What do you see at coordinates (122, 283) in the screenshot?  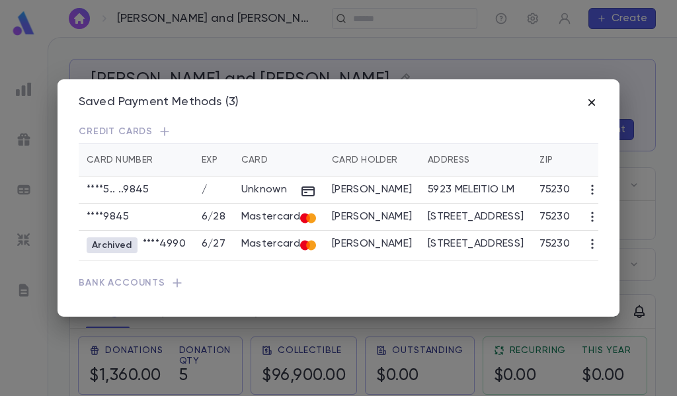 I see `span: Bank Accounts` at bounding box center [122, 283].